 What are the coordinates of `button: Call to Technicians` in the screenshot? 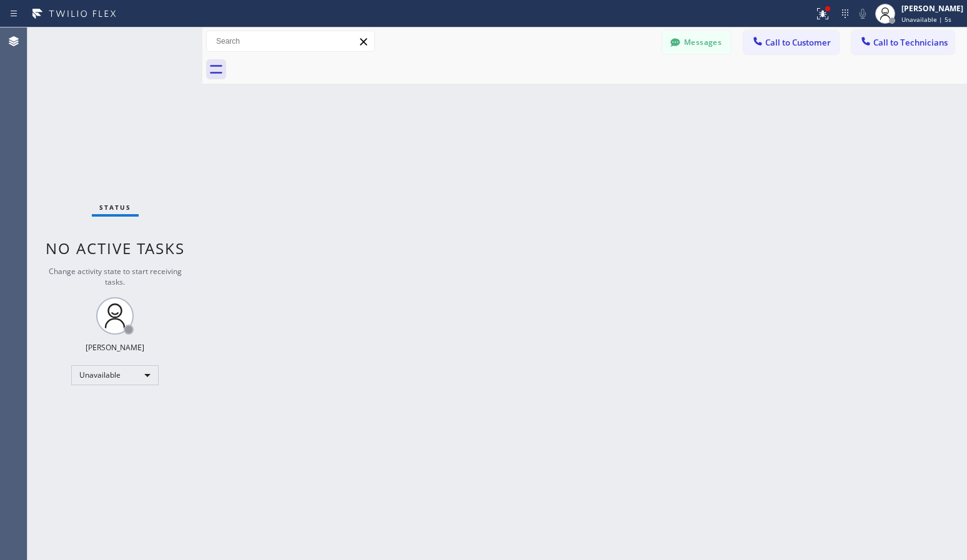 It's located at (903, 43).